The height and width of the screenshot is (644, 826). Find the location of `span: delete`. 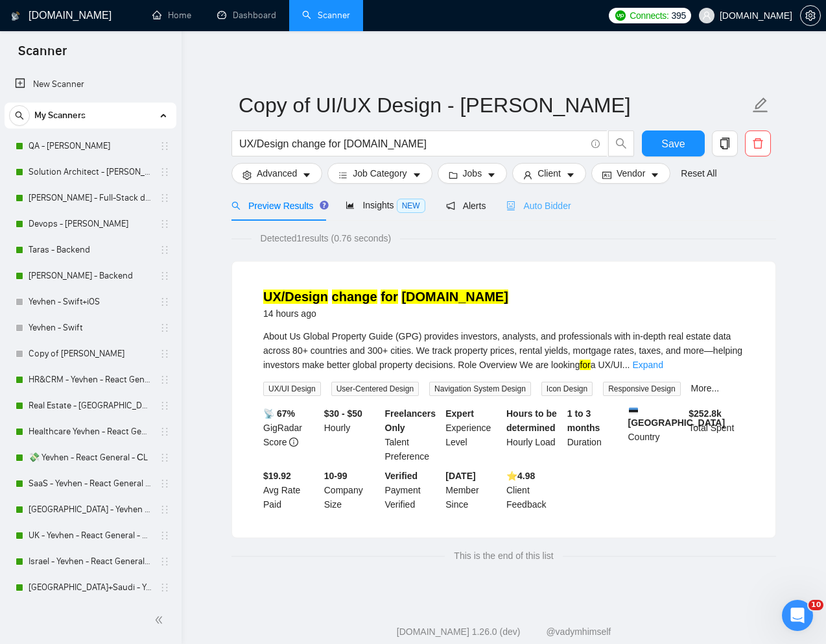

span: delete is located at coordinates (758, 143).